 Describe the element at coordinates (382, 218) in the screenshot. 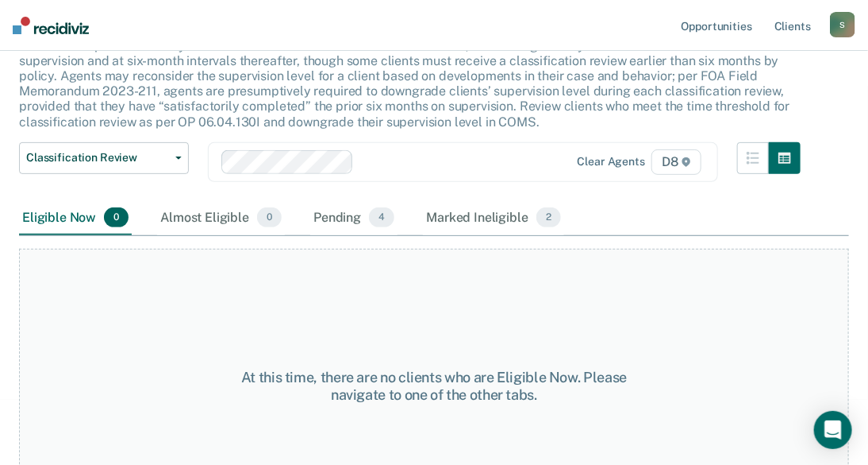

I see `span: 4` at that location.